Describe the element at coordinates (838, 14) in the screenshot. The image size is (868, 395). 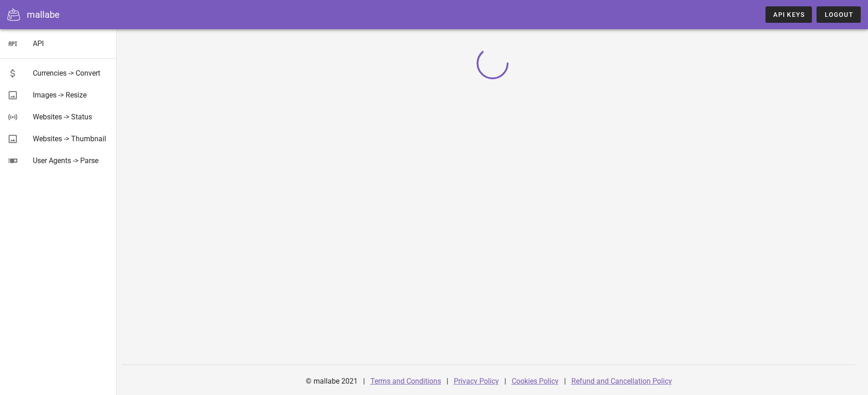
I see `span: Logout` at that location.